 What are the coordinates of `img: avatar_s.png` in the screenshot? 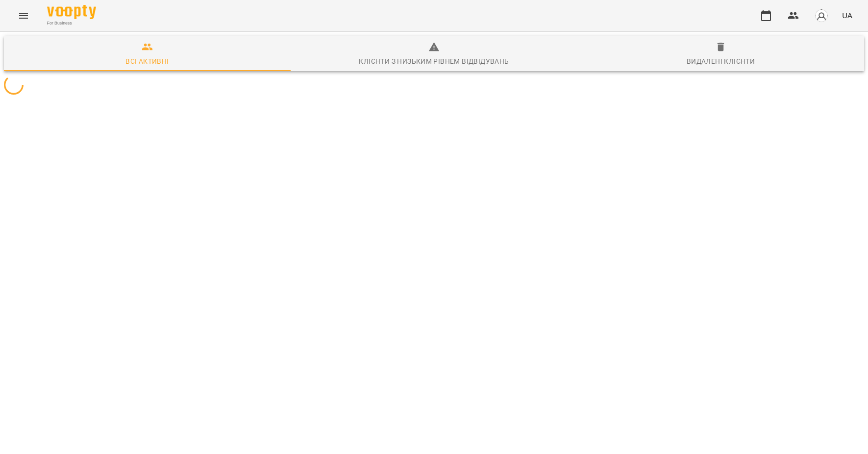 It's located at (822, 16).